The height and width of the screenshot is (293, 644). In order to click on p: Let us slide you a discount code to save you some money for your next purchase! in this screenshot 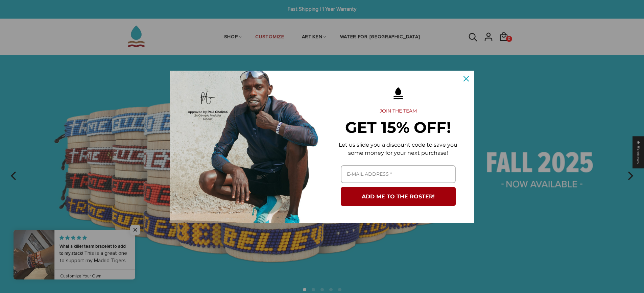, I will do `click(398, 149)`.